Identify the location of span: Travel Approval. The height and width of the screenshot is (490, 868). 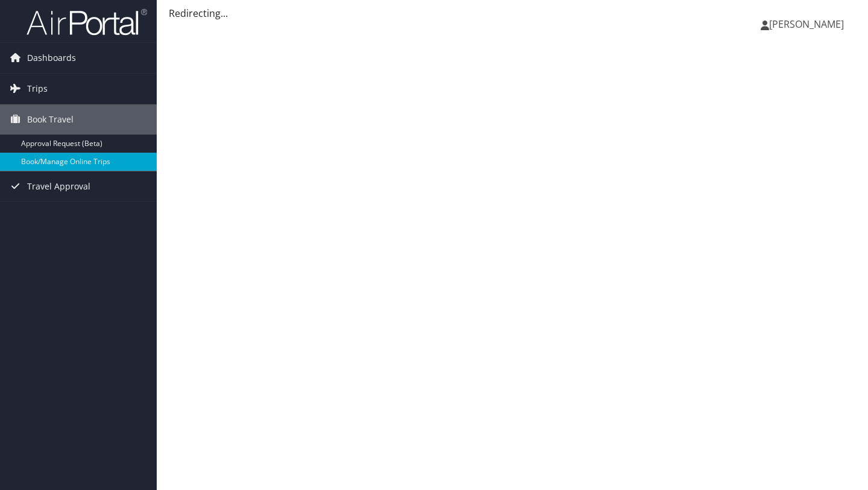
(59, 186).